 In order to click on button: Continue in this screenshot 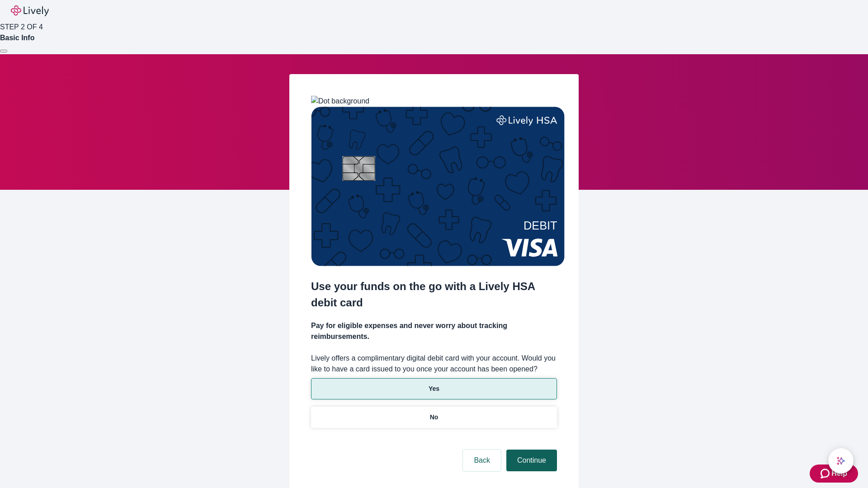, I will do `click(532, 461)`.